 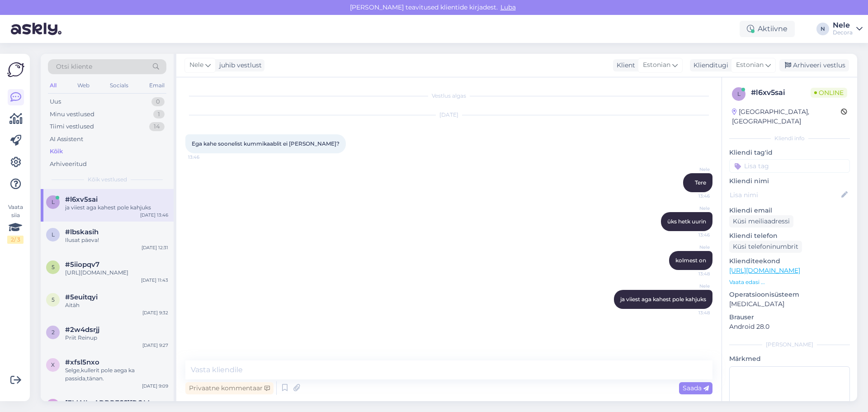 What do you see at coordinates (623, 65) in the screenshot?
I see `div: Klient` at bounding box center [623, 65].